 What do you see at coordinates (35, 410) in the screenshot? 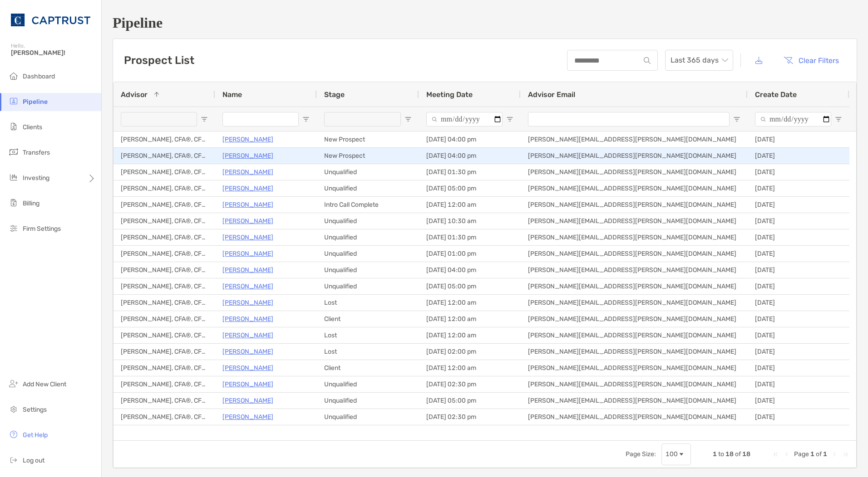
I see `span: Settings` at bounding box center [35, 410].